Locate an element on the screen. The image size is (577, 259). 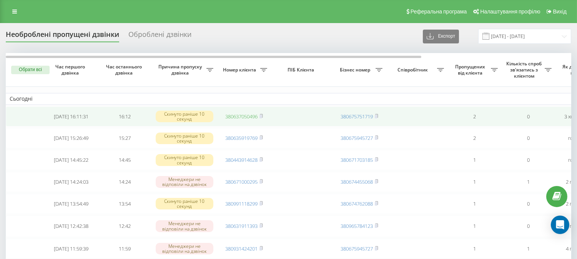
a: 380674455068 is located at coordinates (357, 182).